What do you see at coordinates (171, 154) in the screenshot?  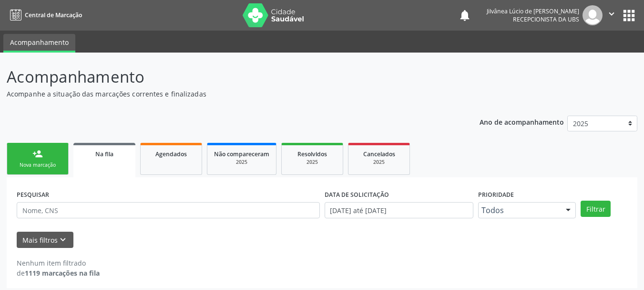 I see `span: Agendados` at bounding box center [171, 154].